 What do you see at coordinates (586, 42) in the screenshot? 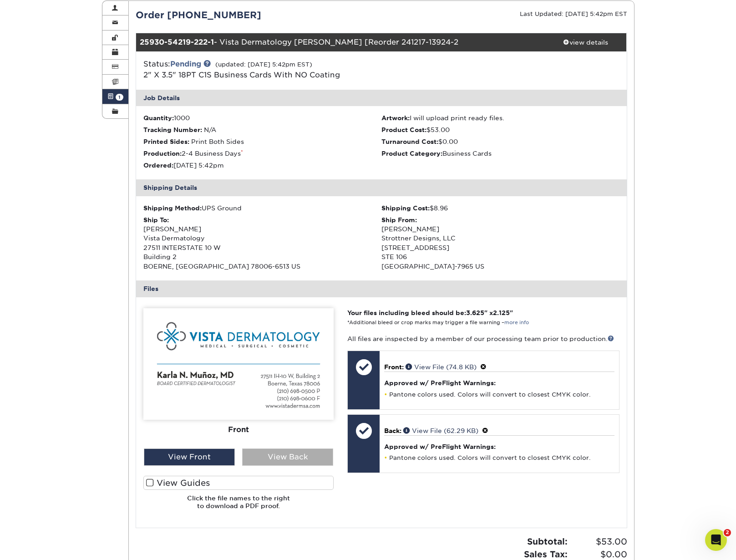
I see `a: view details` at bounding box center [586, 42].